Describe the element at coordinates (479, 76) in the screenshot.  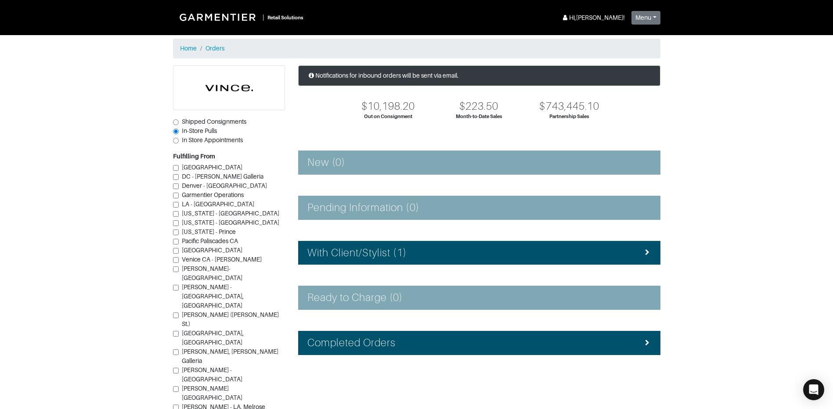
I see `div: Notifications for inbound orders will be sent via email.` at that location.